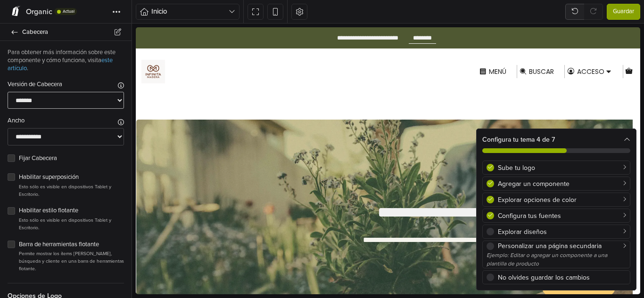  Describe the element at coordinates (190, 11) in the screenshot. I see `span: Inicio` at that location.